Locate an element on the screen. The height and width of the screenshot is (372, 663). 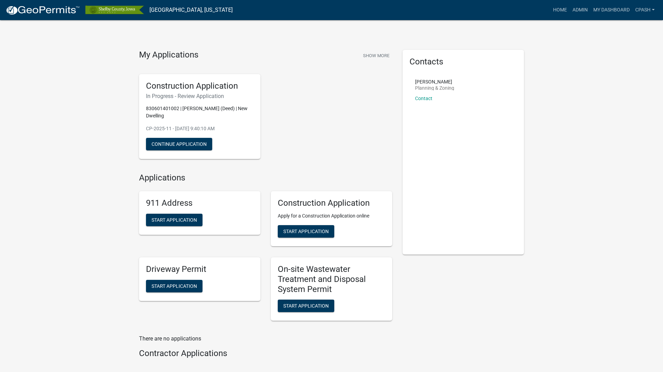
a: Contact is located at coordinates (424, 98).